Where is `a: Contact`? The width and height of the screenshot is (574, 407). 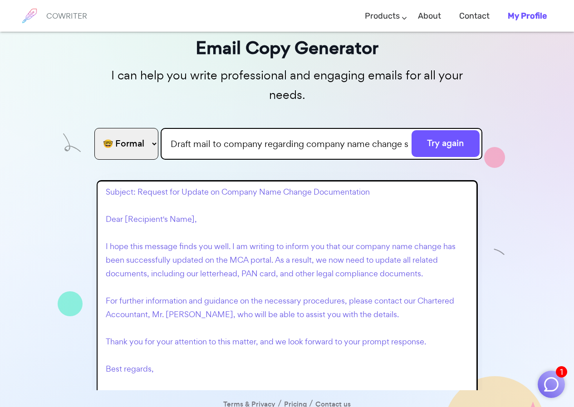
a: Contact is located at coordinates (474, 16).